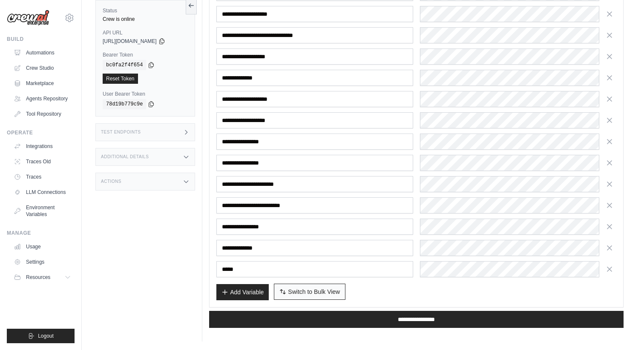 This screenshot has width=644, height=350. Describe the element at coordinates (242, 292) in the screenshot. I see `button: Add Variable` at that location.